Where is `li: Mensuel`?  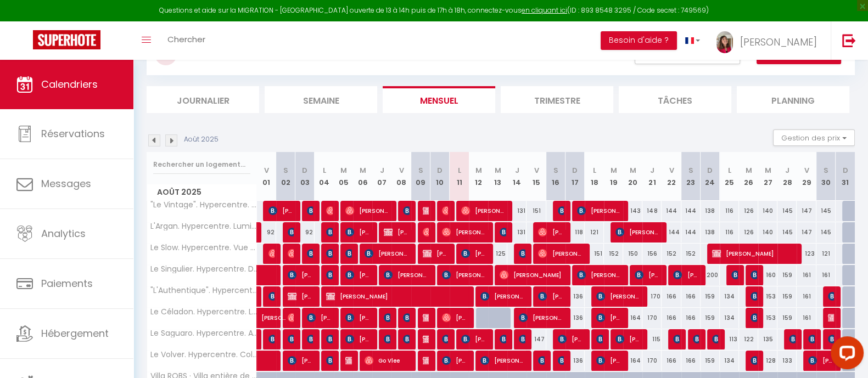
li: Mensuel is located at coordinates (439, 99).